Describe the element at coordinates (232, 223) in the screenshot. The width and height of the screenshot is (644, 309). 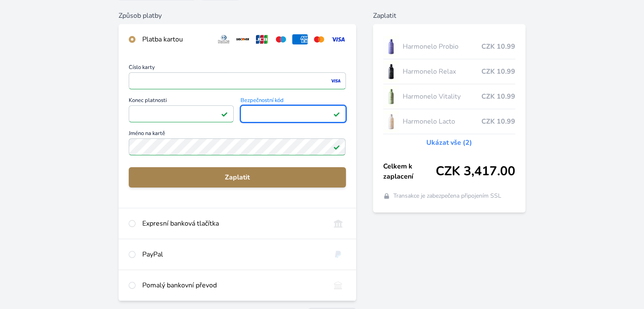
I see `div: Expresní banková tlačítka` at that location.